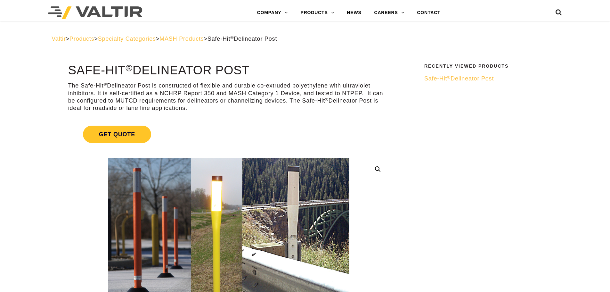 The image size is (610, 292). Describe the element at coordinates (490, 66) in the screenshot. I see `h2: Recently Viewed Products` at that location.